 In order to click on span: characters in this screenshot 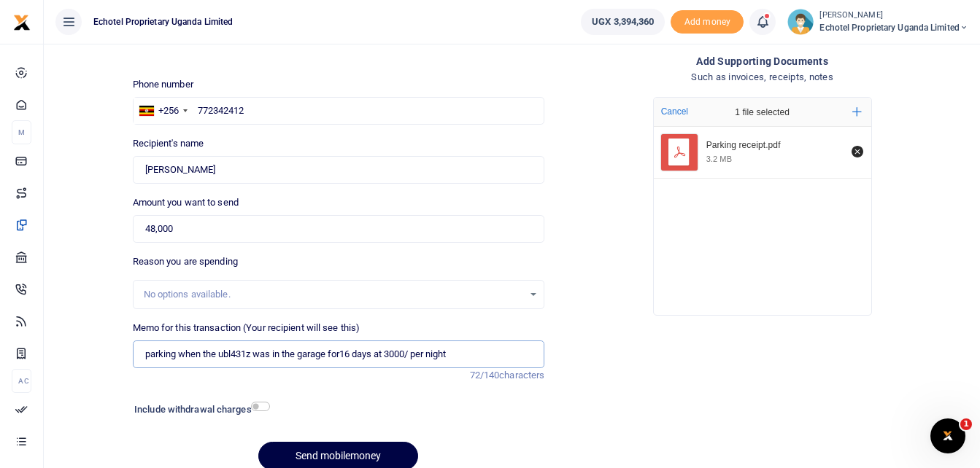, I will do `click(521, 375)`.